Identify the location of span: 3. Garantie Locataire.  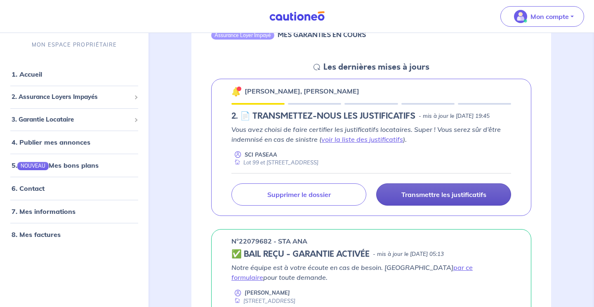
(71, 119).